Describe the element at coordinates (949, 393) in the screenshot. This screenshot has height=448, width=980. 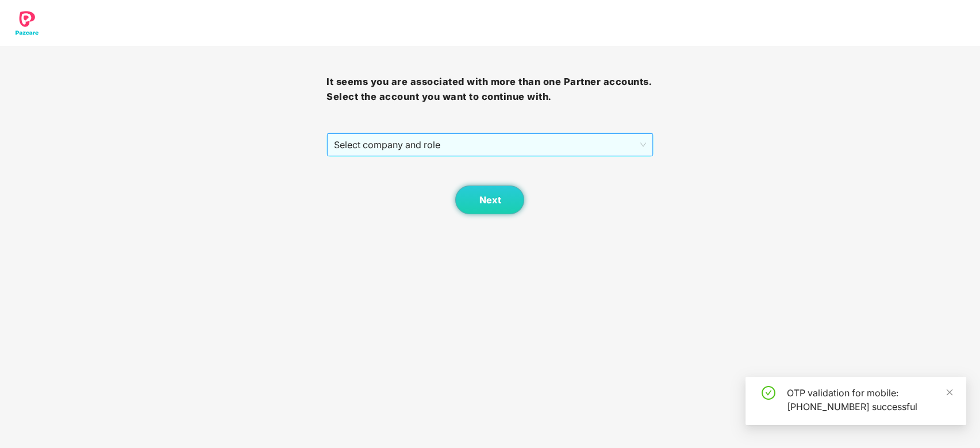
I see `span: close` at that location.